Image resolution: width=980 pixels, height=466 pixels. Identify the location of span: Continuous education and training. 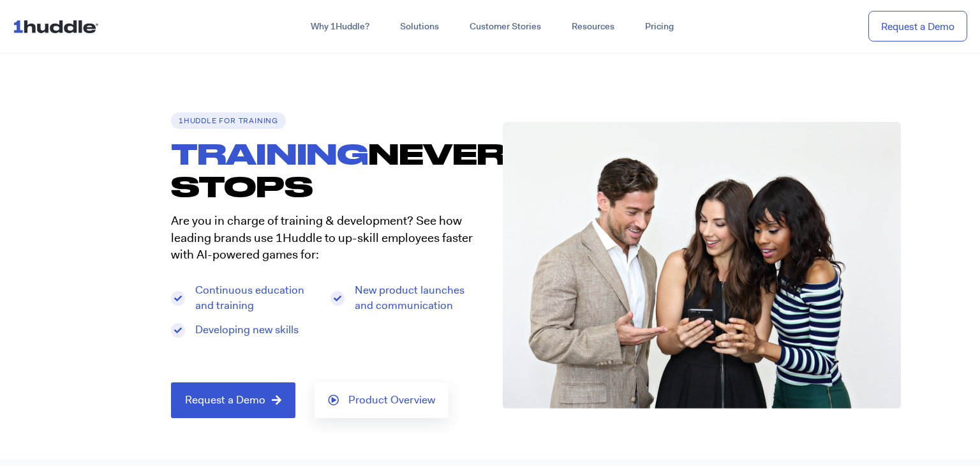
(255, 298).